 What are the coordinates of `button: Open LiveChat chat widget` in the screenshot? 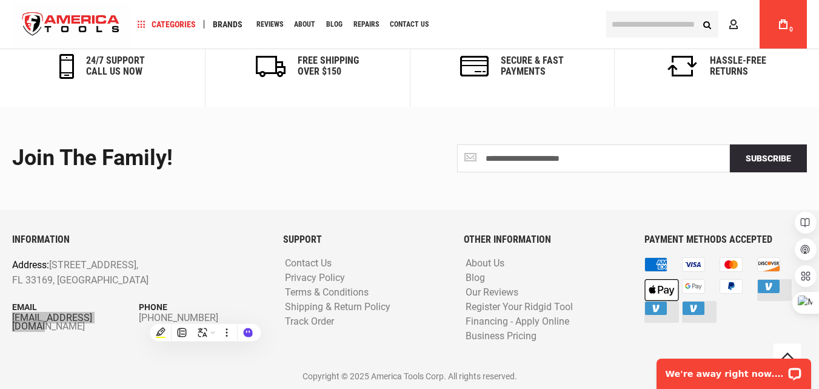 It's located at (147, 23).